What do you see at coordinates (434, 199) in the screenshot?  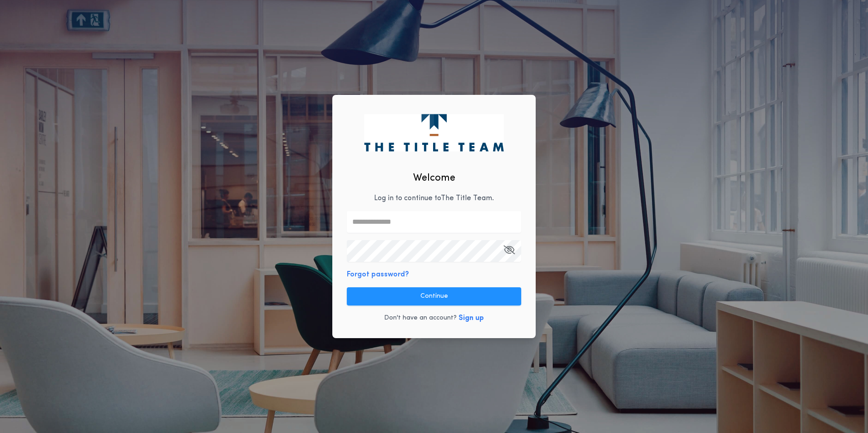 I see `p: Log in to continue to The Title Team .` at bounding box center [434, 199].